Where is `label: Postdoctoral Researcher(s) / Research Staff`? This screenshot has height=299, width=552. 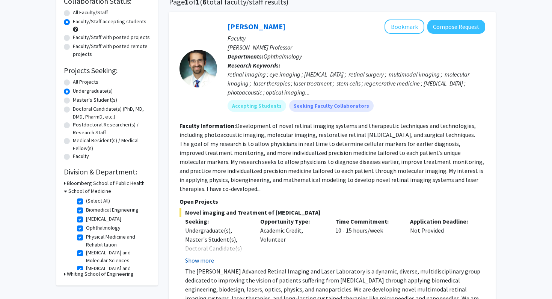 label: Postdoctoral Researcher(s) / Research Staff is located at coordinates (112, 129).